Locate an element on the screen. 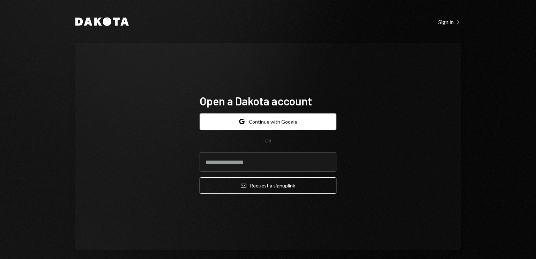 This screenshot has width=536, height=259. div: OR is located at coordinates (268, 141).